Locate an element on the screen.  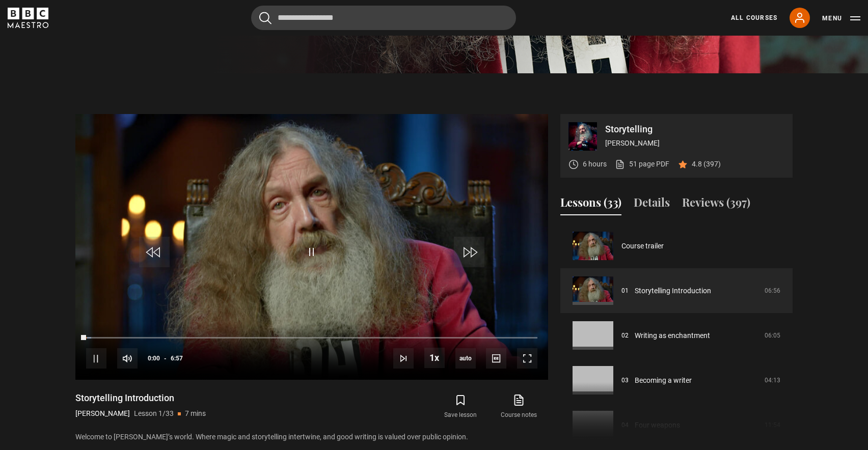
span: 6:57 is located at coordinates (177, 359).